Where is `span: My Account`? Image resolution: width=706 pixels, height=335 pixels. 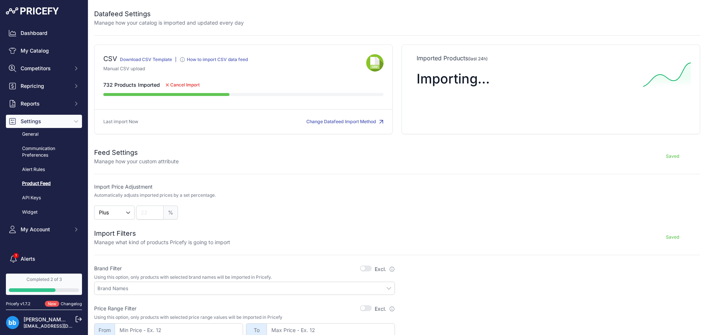
span: My Account is located at coordinates (44, 229).